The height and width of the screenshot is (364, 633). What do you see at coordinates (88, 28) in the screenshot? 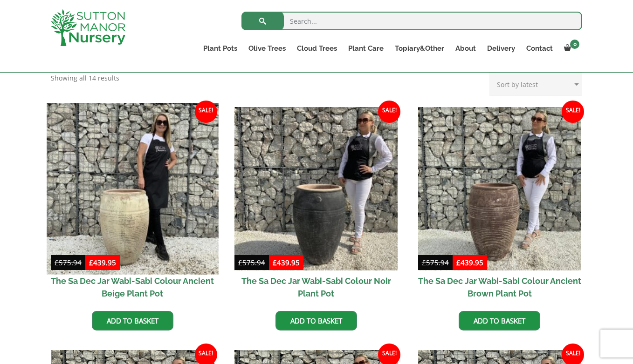
I see `img: logo` at bounding box center [88, 28].